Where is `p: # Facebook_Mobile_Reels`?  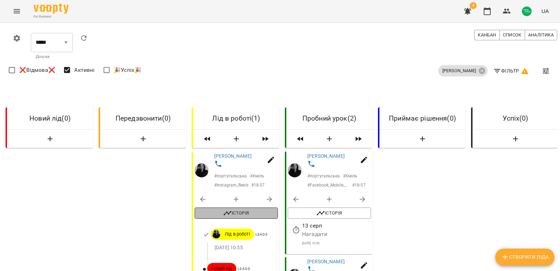
p: # Facebook_Mobile_Reels is located at coordinates (328, 185).